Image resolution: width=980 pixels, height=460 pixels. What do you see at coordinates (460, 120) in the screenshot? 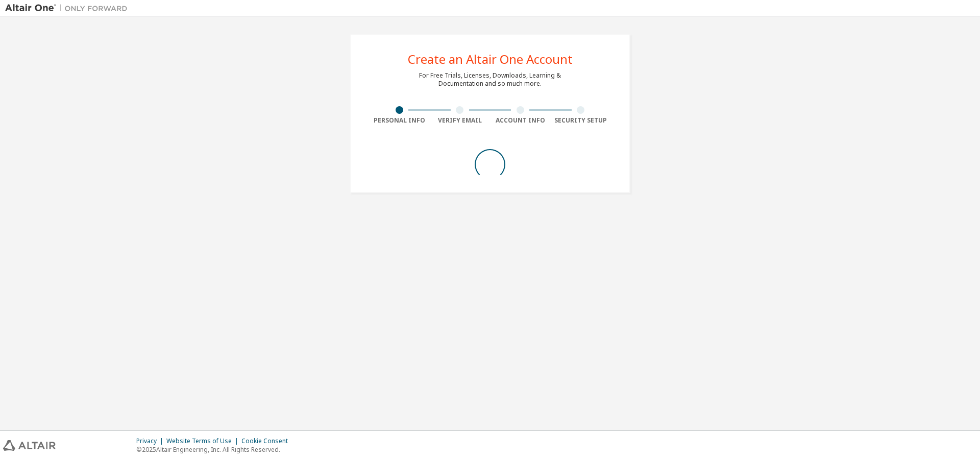
I see `div: Verify Email` at bounding box center [460, 120].